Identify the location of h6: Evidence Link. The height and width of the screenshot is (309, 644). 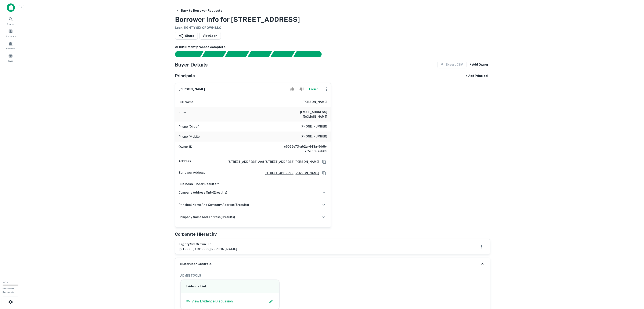
(230, 286).